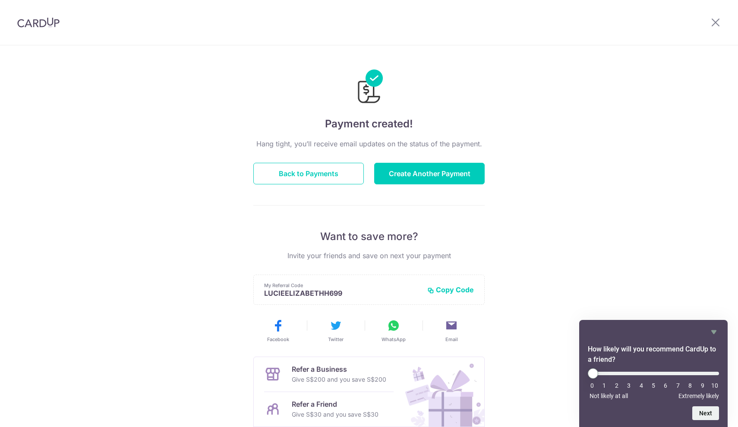 Image resolution: width=738 pixels, height=427 pixels. I want to click on span: Email, so click(451, 339).